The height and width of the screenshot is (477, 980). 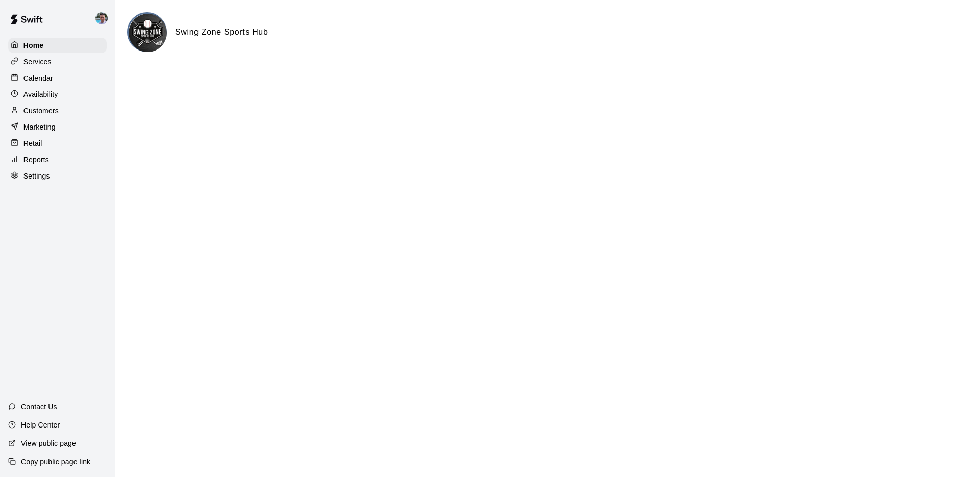 What do you see at coordinates (57, 111) in the screenshot?
I see `a: Customers` at bounding box center [57, 111].